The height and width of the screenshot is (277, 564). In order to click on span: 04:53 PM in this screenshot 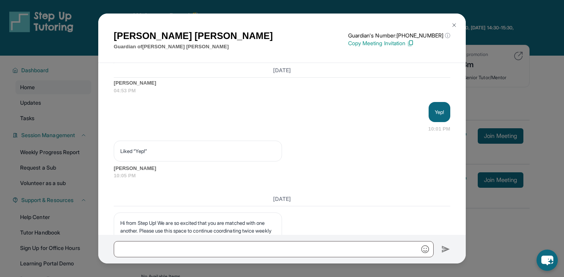, I will do `click(282, 91)`.